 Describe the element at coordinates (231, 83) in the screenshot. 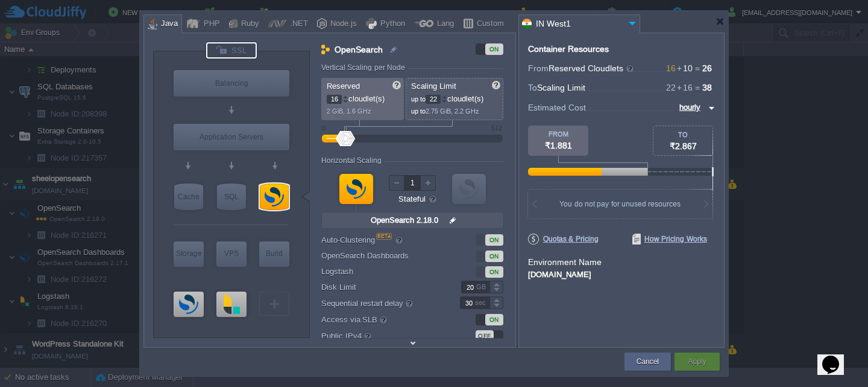

I see `div: Load Balancer` at that location.